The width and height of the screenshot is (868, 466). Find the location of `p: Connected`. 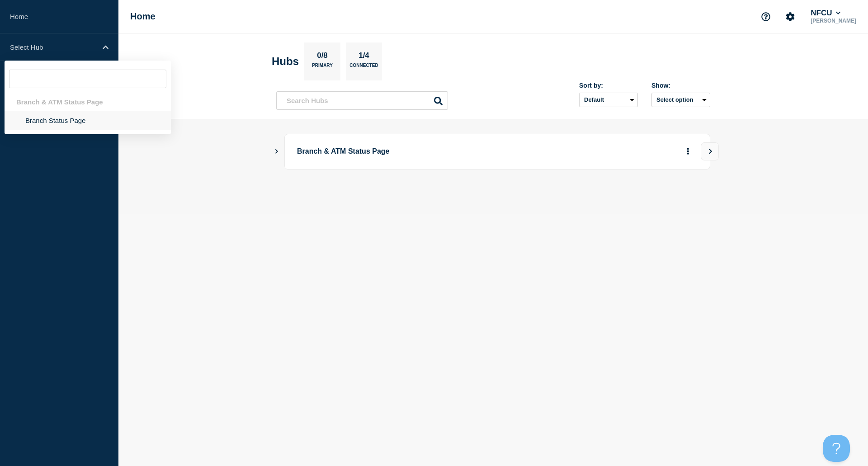

p: Connected is located at coordinates (364, 67).